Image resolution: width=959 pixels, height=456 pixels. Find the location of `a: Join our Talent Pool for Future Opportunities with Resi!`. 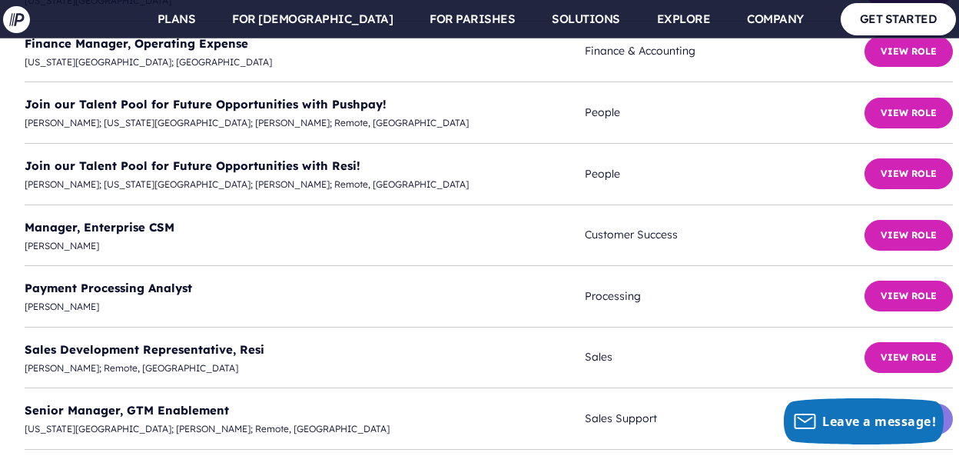

a: Join our Talent Pool for Future Opportunities with Resi! is located at coordinates (192, 165).